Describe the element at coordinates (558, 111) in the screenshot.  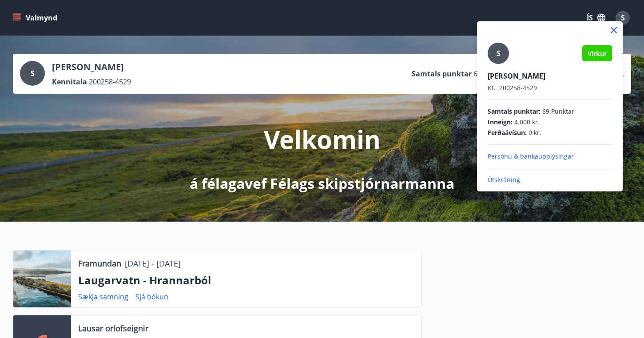
I see `span: 69 Punktar` at that location.